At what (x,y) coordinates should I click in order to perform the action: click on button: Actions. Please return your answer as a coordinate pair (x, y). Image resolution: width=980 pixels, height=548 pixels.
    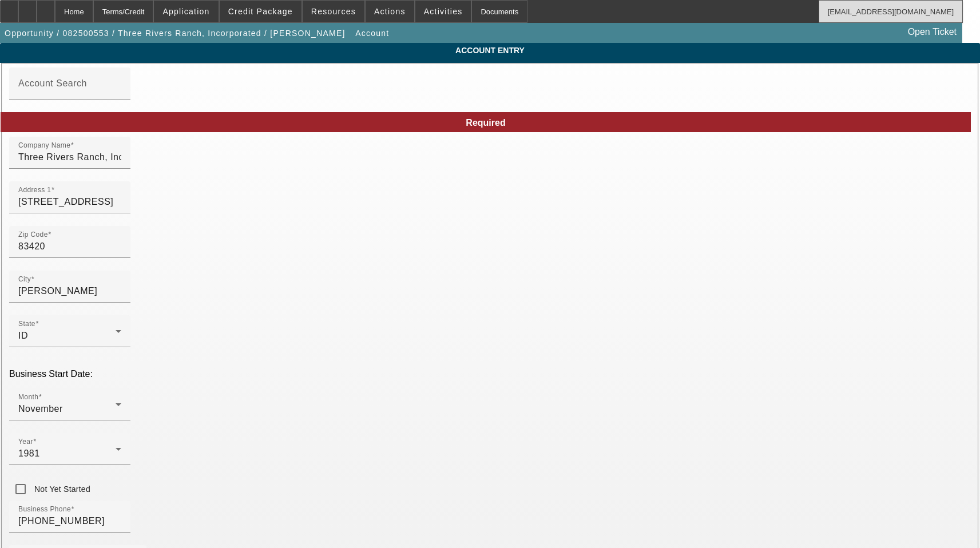
    Looking at the image, I should click on (389, 12).